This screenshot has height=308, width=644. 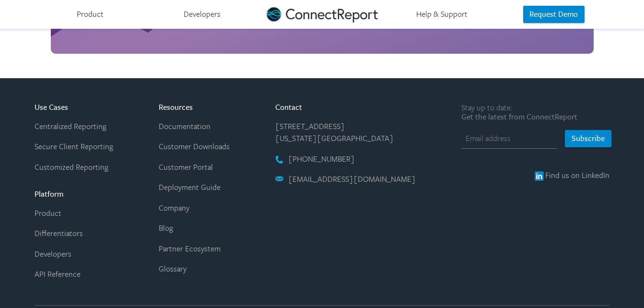 I want to click on span: Stay up to date:, so click(x=487, y=108).